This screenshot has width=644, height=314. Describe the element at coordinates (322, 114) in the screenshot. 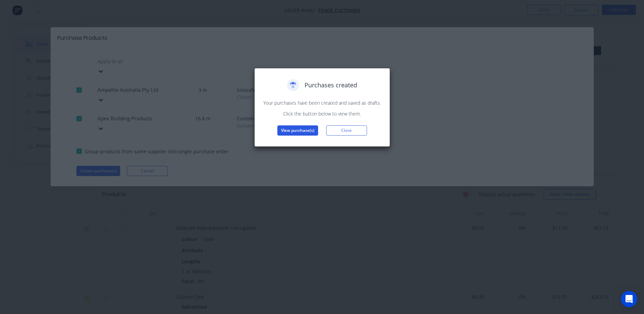

I see `p: Click the button below to view them.` at that location.